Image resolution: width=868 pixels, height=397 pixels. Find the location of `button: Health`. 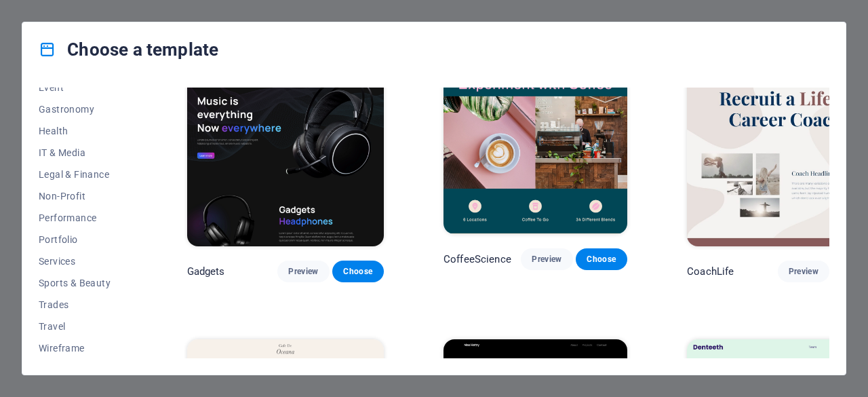

button: Health is located at coordinates (83, 131).